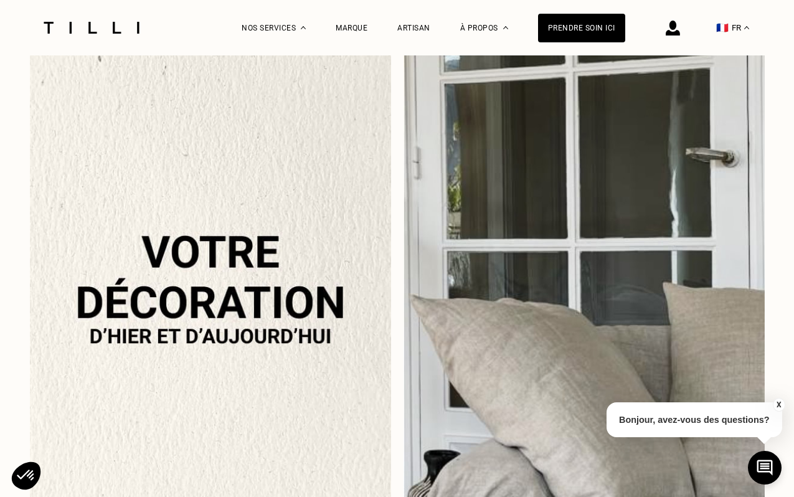 This screenshot has width=794, height=497. What do you see at coordinates (673, 28) in the screenshot?
I see `img: icône connexion` at bounding box center [673, 28].